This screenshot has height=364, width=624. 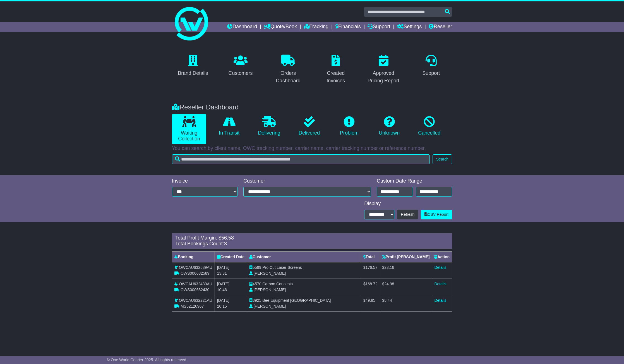 What do you see at coordinates (257, 300) in the screenshot?
I see `span: 3925` at bounding box center [257, 300].